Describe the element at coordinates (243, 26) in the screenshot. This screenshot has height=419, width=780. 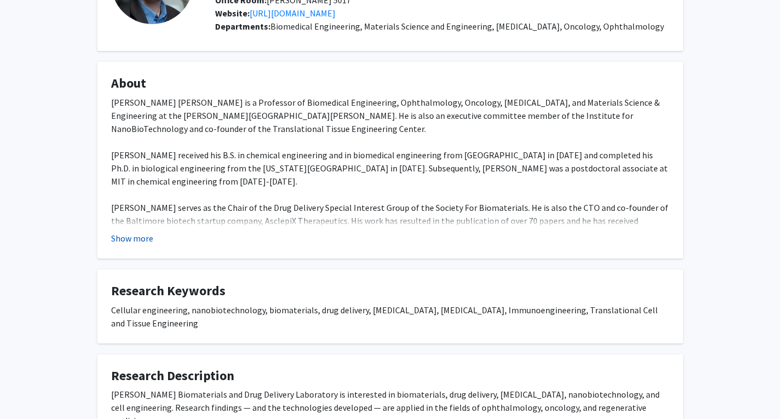
I see `b: Departments:` at that location.